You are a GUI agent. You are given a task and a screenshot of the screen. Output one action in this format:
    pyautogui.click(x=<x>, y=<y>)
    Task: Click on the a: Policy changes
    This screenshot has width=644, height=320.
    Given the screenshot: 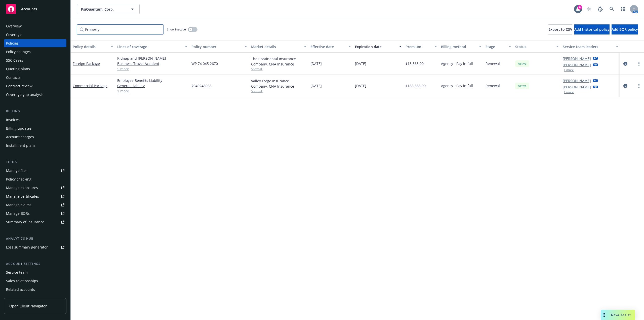 What is the action you would take?
    pyautogui.click(x=35, y=52)
    